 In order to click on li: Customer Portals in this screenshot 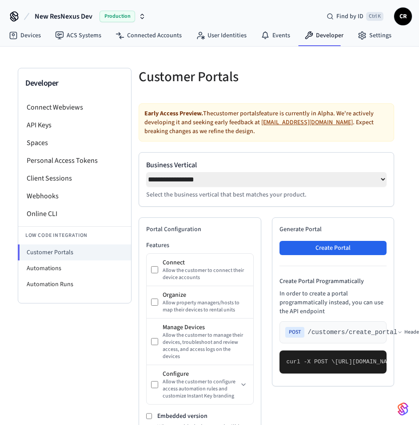, I will do `click(74, 253)`.